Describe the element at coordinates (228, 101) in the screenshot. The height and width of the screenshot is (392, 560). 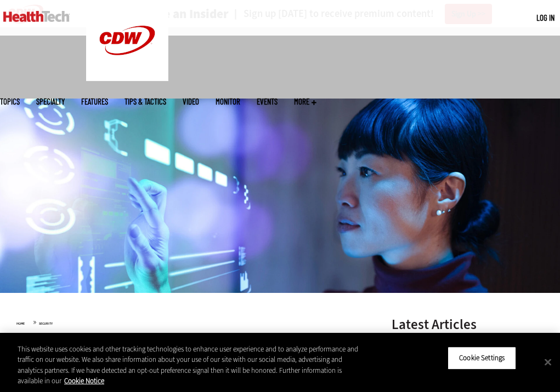
I see `a: MonITor` at that location.